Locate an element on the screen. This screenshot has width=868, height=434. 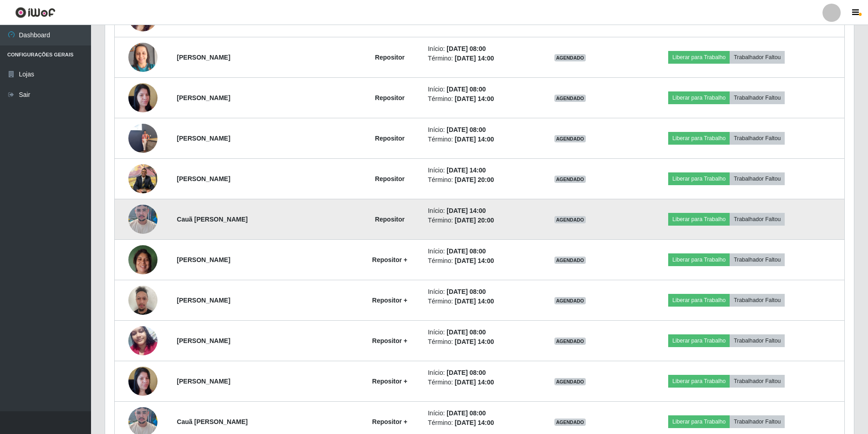
img: 1750940552132.jpeg is located at coordinates (143, 259).